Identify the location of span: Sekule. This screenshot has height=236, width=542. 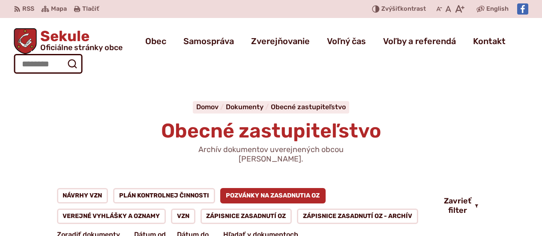
(80, 40).